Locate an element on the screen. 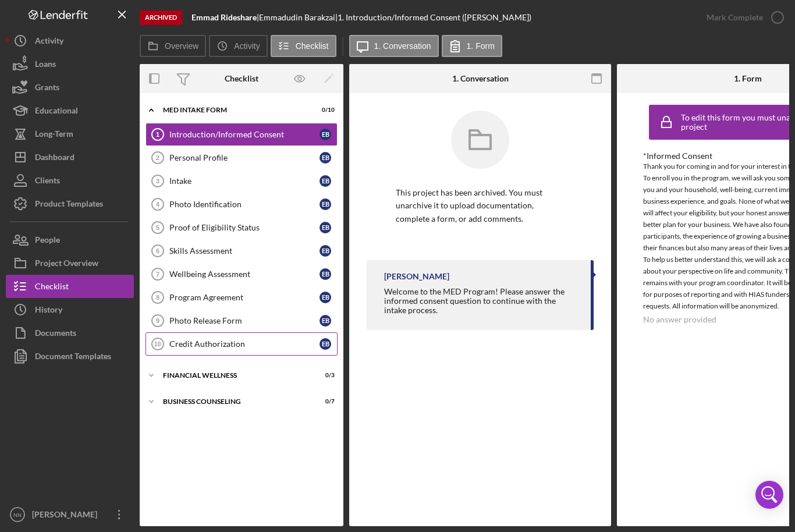 This screenshot has width=795, height=532. button: Educational is located at coordinates (70, 111).